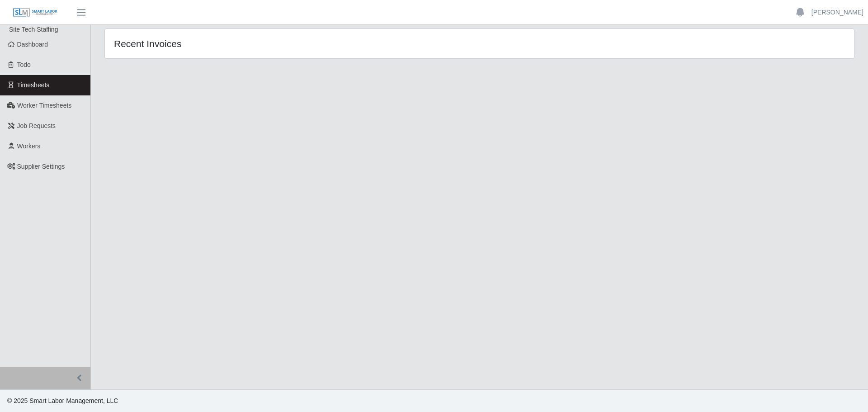 This screenshot has height=412, width=868. What do you see at coordinates (35, 13) in the screenshot?
I see `img: SLM Logo` at bounding box center [35, 13].